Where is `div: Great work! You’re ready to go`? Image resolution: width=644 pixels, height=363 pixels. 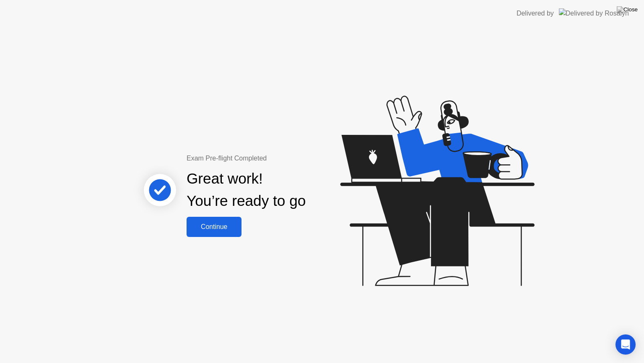 div: Great work! You’re ready to go is located at coordinates (246, 190).